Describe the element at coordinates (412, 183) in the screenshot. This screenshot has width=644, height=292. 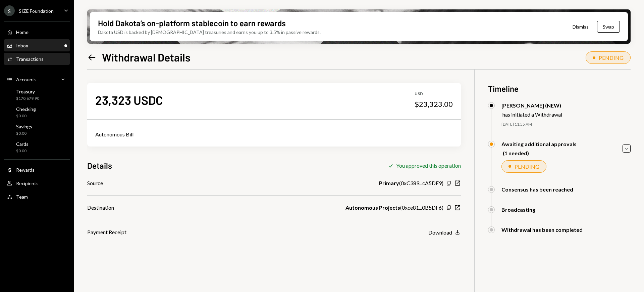
I see `div: ( 0xC389...cA5DE9 )` at that location.